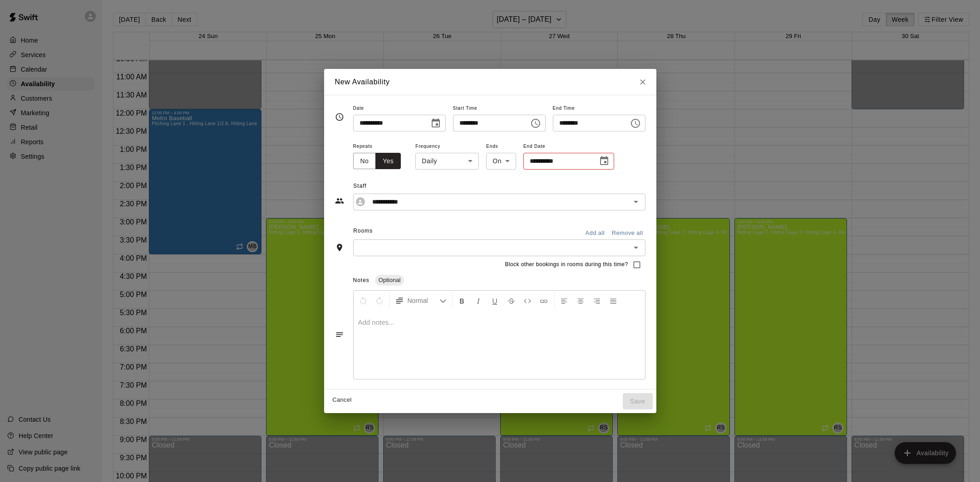 The height and width of the screenshot is (482, 980). What do you see at coordinates (343, 400) in the screenshot?
I see `button: Cancel` at bounding box center [343, 400].